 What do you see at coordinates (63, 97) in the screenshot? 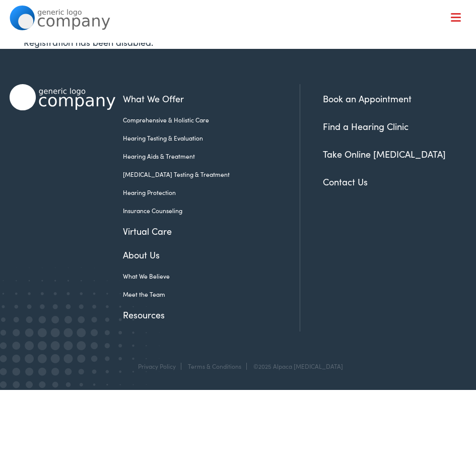
I see `img: Alpaca Audiology` at bounding box center [63, 97].